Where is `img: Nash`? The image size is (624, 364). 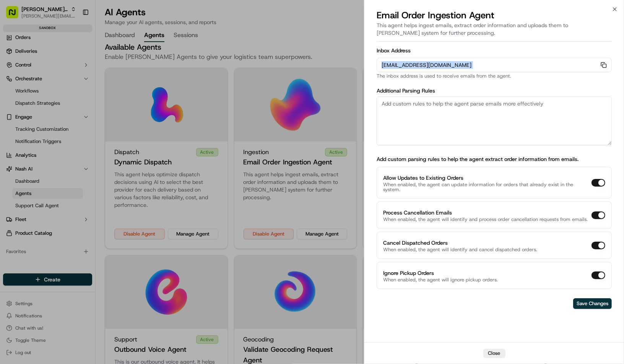 img: Nash is located at coordinates (15, 15).